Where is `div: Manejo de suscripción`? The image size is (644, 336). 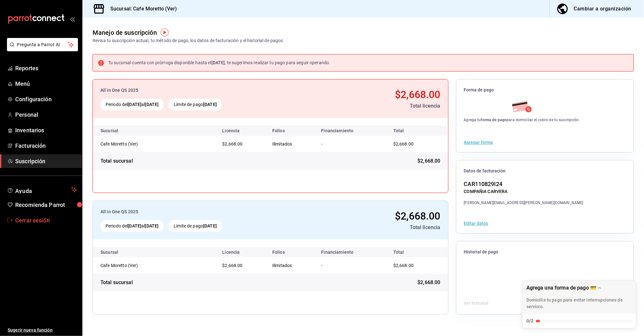 div: Manejo de suscripción is located at coordinates (125, 33).